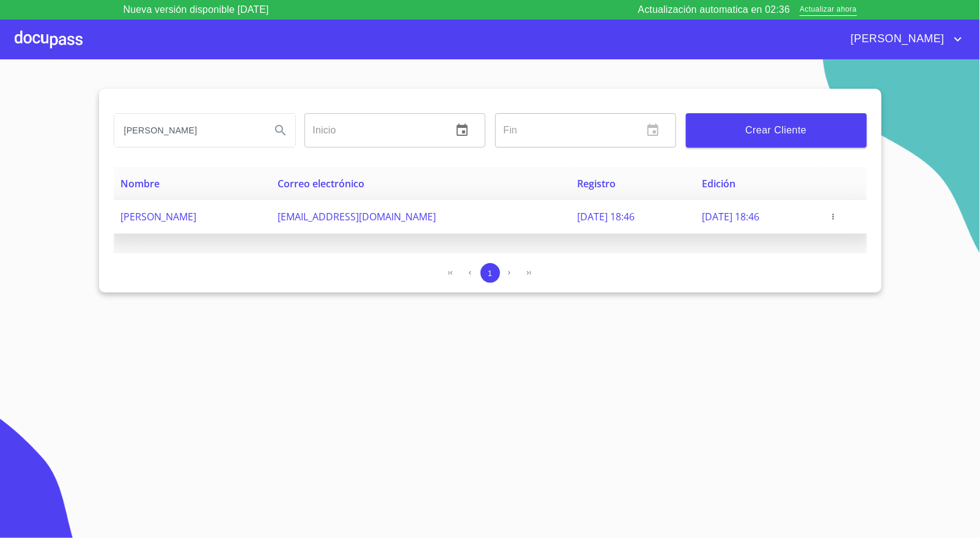 The height and width of the screenshot is (538, 980). What do you see at coordinates (490, 272) in the screenshot?
I see `span: 1` at bounding box center [490, 272].